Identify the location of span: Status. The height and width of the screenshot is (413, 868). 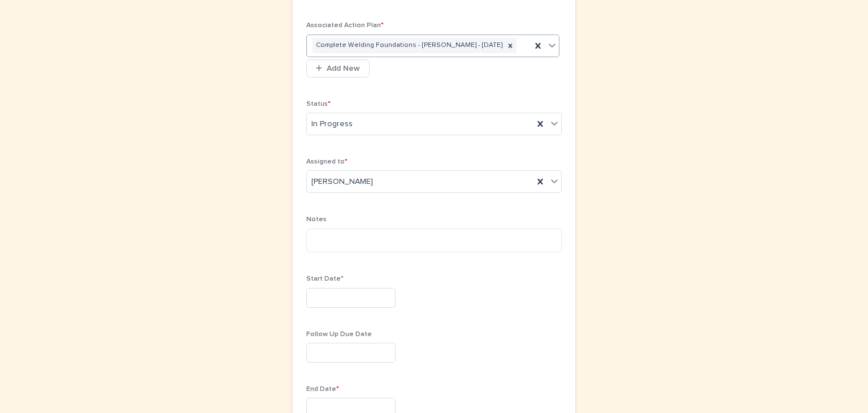
(318, 104).